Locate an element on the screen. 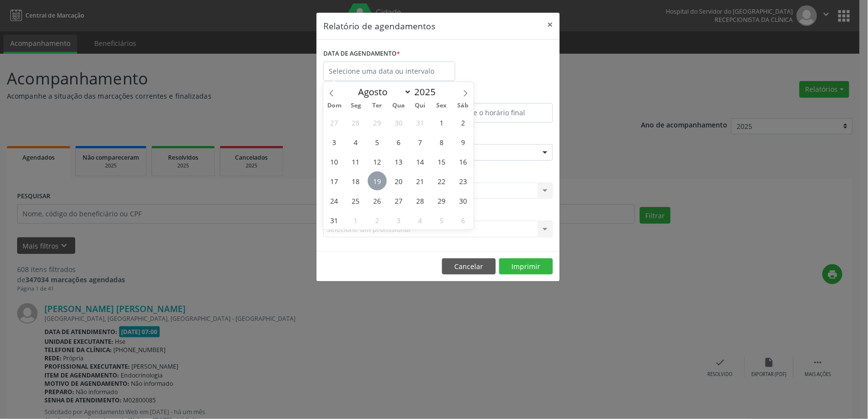 This screenshot has width=868, height=419. span: Agosto 9, 2025 is located at coordinates (463, 142).